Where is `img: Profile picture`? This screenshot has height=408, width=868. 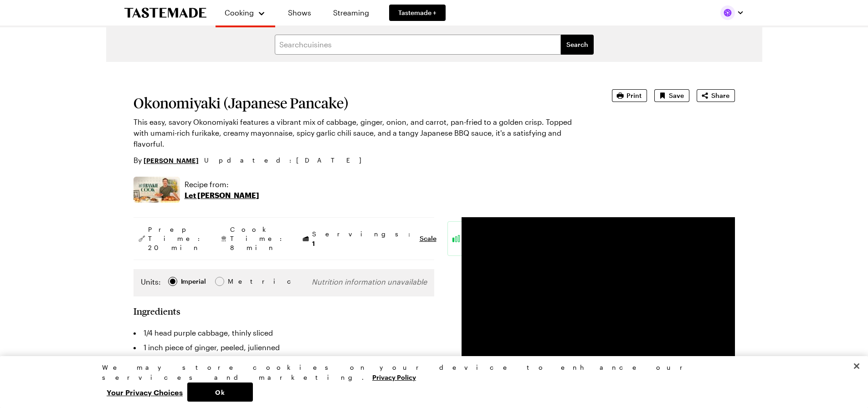 img: Profile picture is located at coordinates (728, 13).